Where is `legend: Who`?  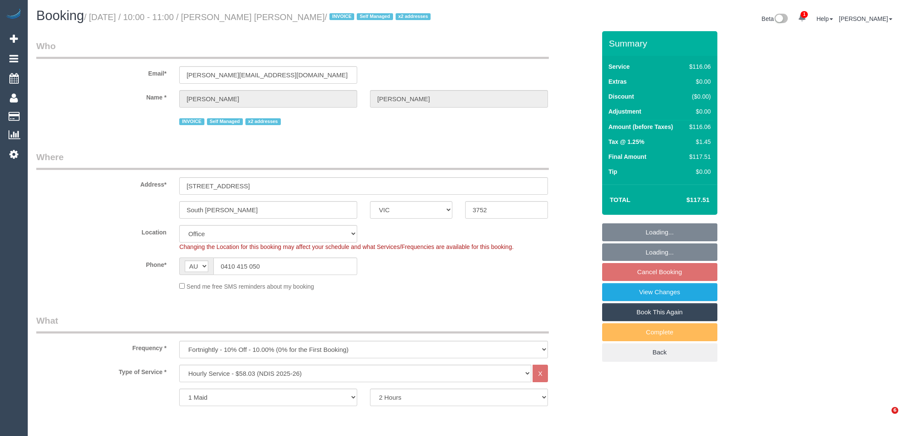
legend: Who is located at coordinates (292, 49).